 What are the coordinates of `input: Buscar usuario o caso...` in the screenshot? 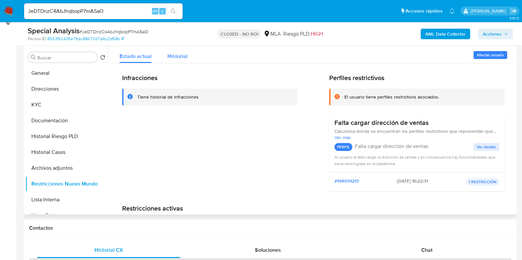 It's located at (103, 11).